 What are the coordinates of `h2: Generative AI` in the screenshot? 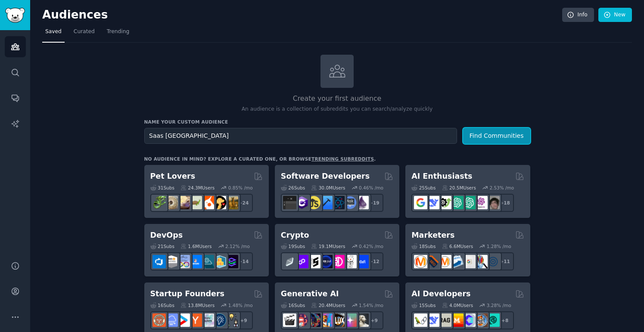 It's located at (309, 293).